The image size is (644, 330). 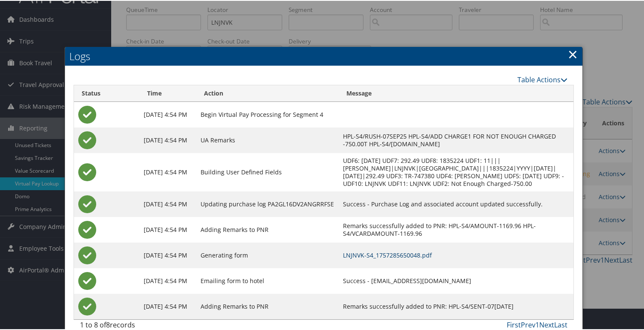 I want to click on span: 8, so click(x=108, y=325).